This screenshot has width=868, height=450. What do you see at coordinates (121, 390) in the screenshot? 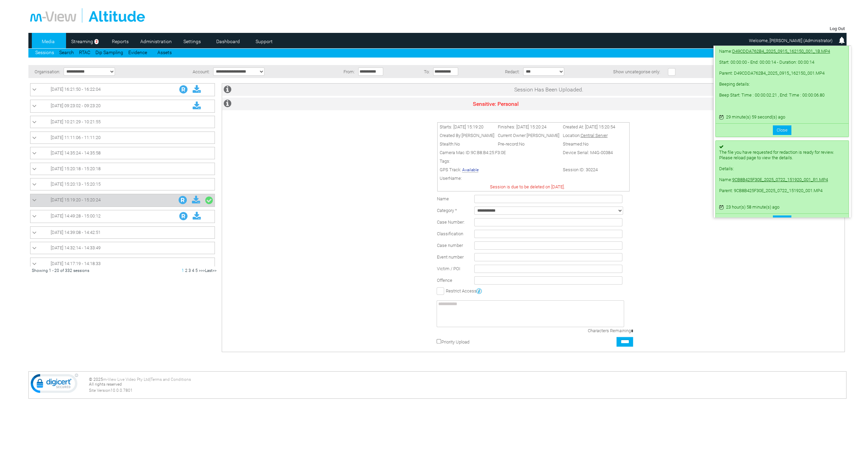
I see `span: 10.0.0.7801` at bounding box center [121, 390].